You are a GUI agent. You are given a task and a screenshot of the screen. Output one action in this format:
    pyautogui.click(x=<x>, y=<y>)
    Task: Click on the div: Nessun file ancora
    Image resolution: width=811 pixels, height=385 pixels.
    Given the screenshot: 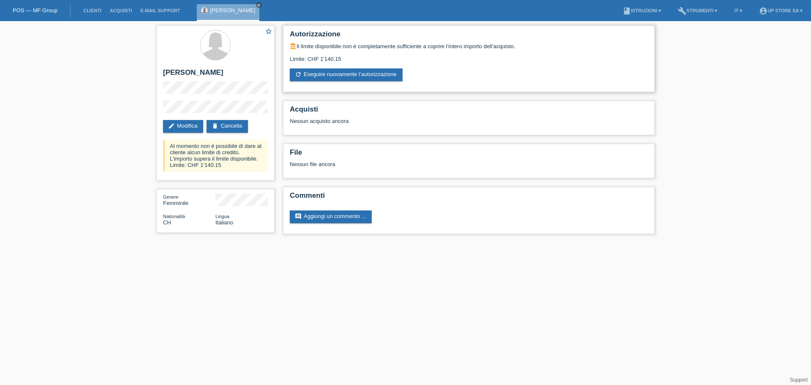 What is the action you would take?
    pyautogui.click(x=418, y=164)
    